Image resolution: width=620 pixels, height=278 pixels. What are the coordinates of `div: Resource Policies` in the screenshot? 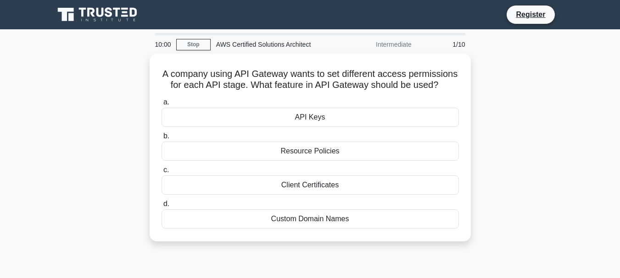 It's located at (310, 151).